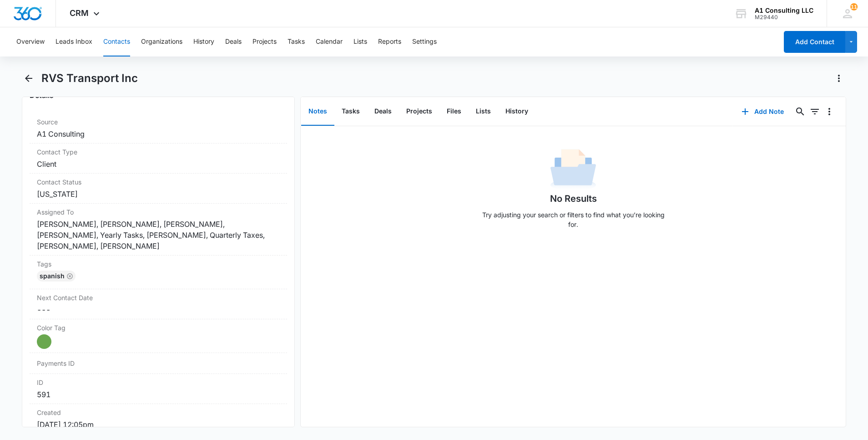  What do you see at coordinates (158, 151) in the screenshot?
I see `label: Contact Type` at bounding box center [158, 151].